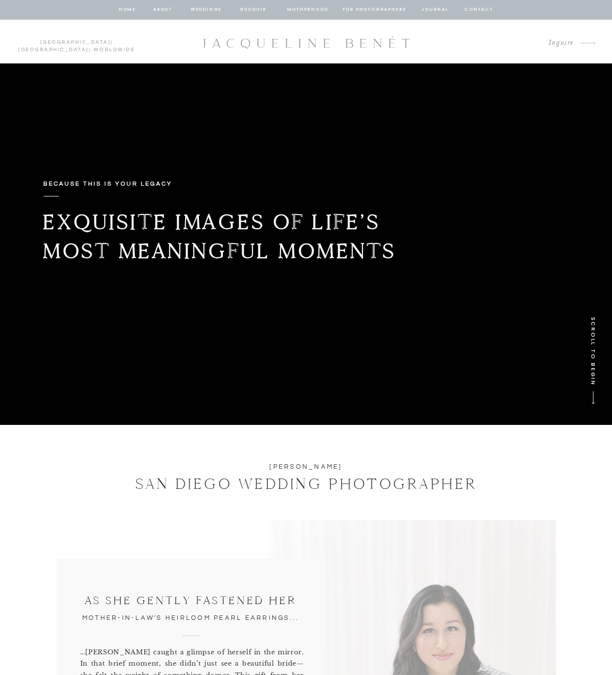 This screenshot has height=675, width=612. What do you see at coordinates (253, 10) in the screenshot?
I see `a: BOUDOIR` at bounding box center [253, 10].